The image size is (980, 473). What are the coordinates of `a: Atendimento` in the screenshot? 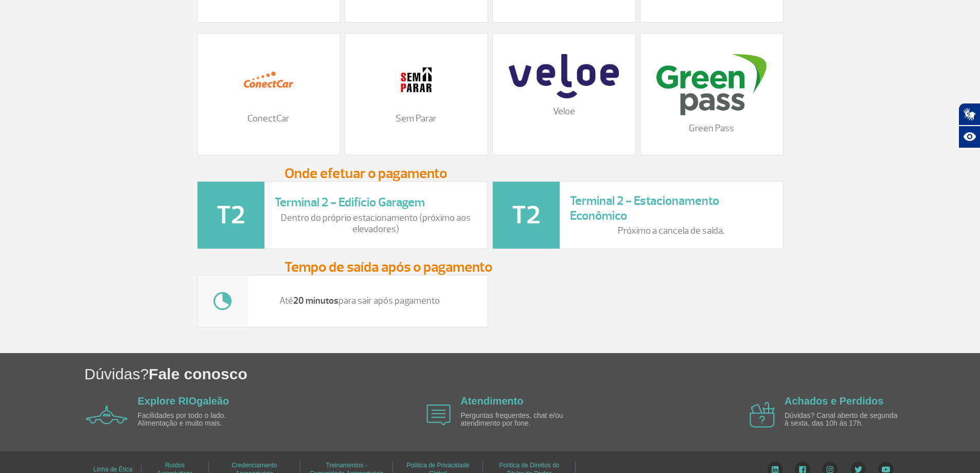 It's located at (492, 402).